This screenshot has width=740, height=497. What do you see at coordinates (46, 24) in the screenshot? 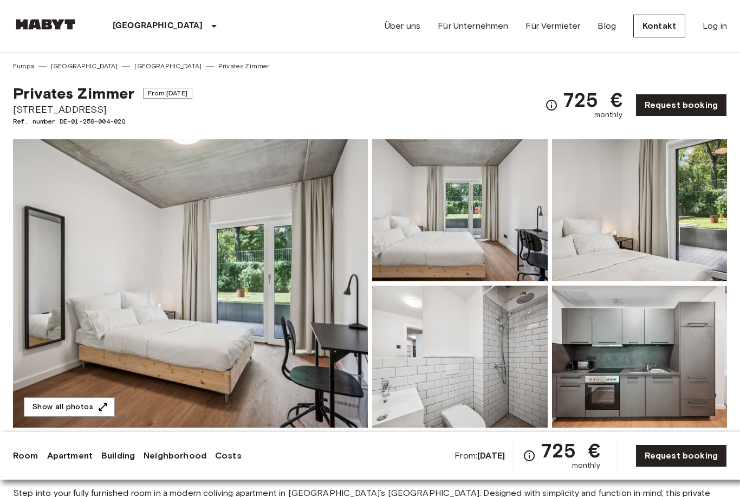
I see `img: Habyt` at bounding box center [46, 24].